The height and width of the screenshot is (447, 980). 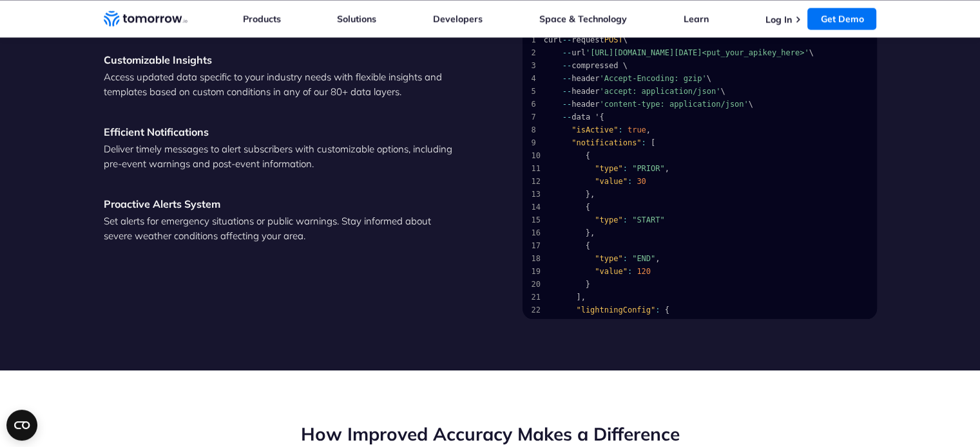 I want to click on span: 120, so click(x=643, y=271).